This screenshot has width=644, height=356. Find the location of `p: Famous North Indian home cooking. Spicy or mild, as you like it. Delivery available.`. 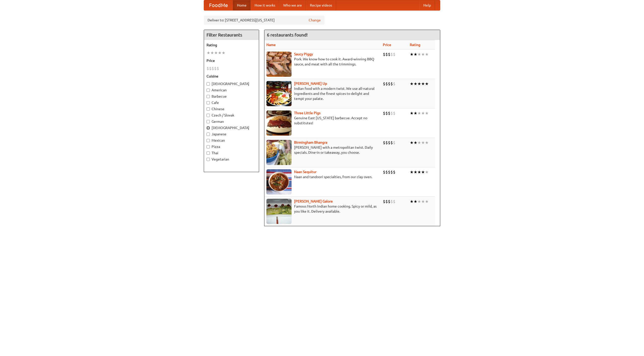

p: Famous North Indian home cooking. Spicy or mild, as you like it. Delivery available. is located at coordinates (322, 209).